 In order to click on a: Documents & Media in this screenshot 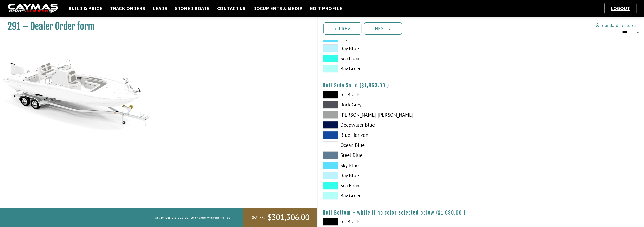, I will do `click(278, 8)`.